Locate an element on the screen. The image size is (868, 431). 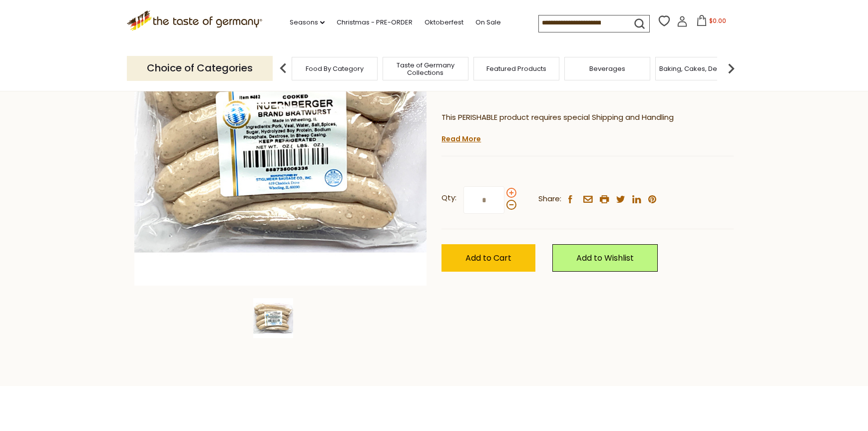
a: Oktoberfest is located at coordinates (444, 23).